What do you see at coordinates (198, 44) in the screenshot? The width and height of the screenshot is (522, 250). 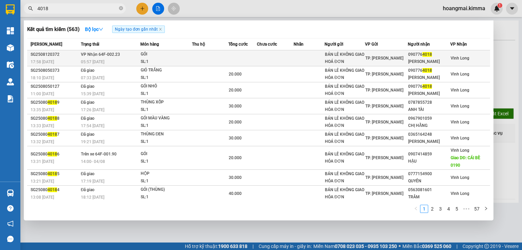 I see `span: Thu hộ` at bounding box center [198, 44].